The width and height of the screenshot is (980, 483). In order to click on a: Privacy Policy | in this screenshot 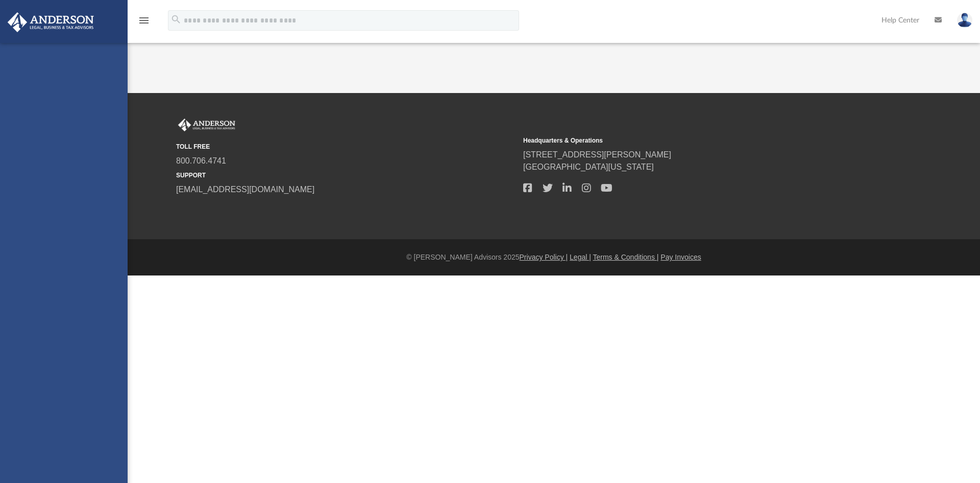, I will do `click(544, 257)`.